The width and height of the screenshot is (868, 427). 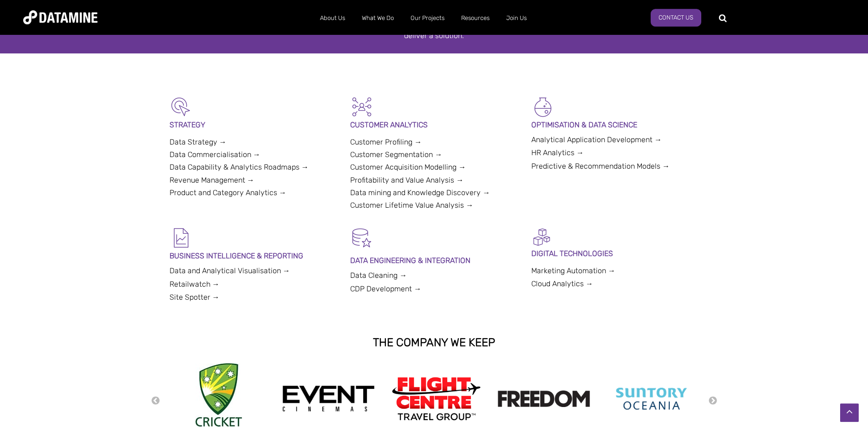 I want to click on a: Resources, so click(x=475, y=18).